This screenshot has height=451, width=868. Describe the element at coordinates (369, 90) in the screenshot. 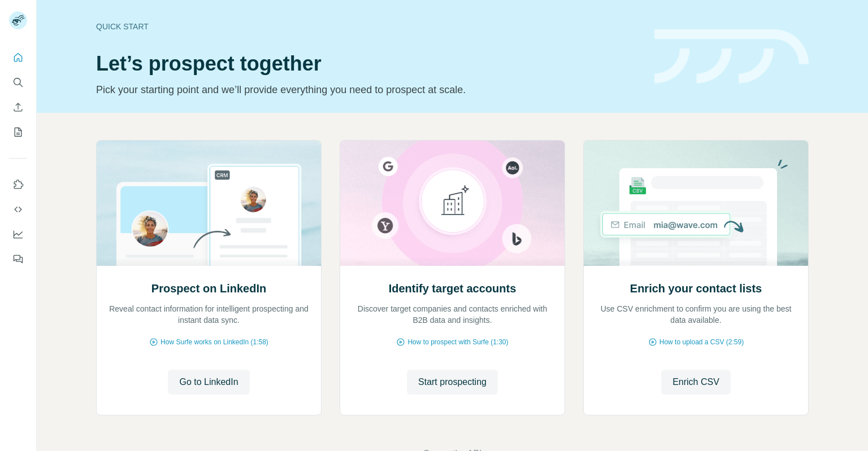

I see `p: Pick your starting point and we’ll provide everything you need to prospect at scale.` at that location.